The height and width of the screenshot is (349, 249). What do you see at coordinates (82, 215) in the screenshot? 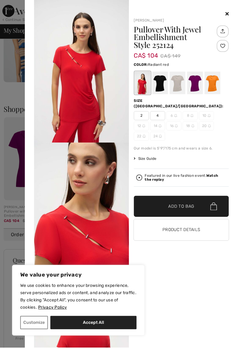
I see `img: joseph-ribkoff-tops-black_252124_3_58be_search.jpg` at bounding box center [82, 215].